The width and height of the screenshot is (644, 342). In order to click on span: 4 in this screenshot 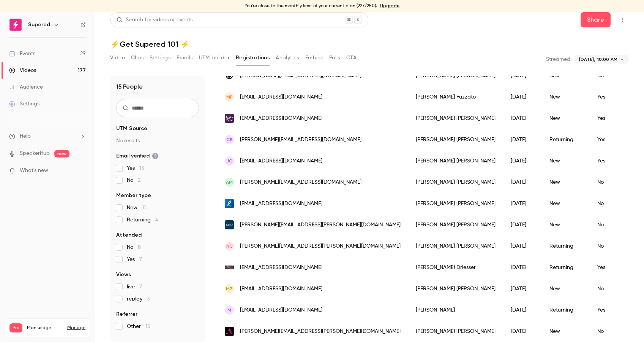, I will do `click(157, 219)`.